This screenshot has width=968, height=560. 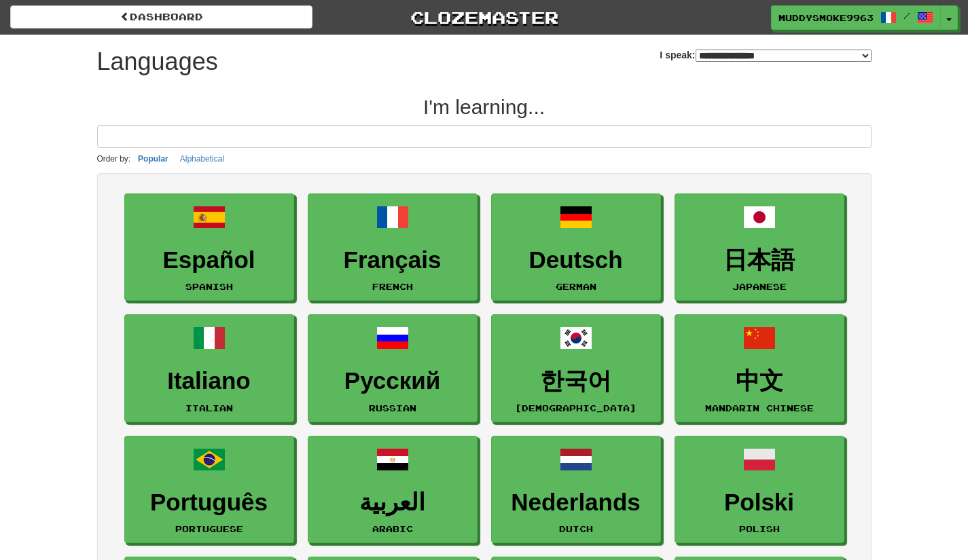 I want to click on a: MuddySmoke9963 /, so click(x=856, y=18).